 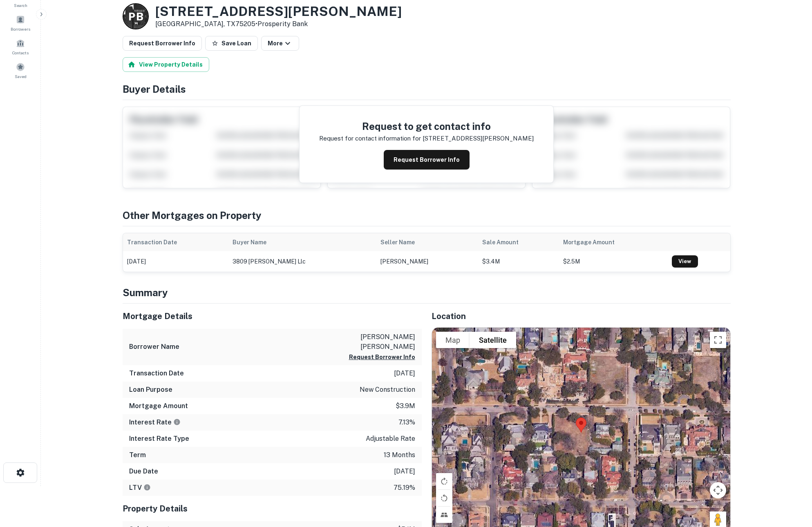 What do you see at coordinates (135, 16) in the screenshot?
I see `p: P B` at bounding box center [135, 16].